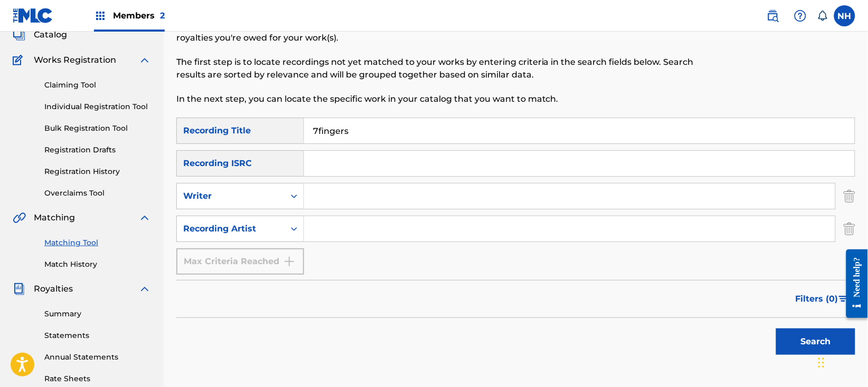 The height and width of the screenshot is (387, 868). I want to click on a: Statements, so click(97, 335).